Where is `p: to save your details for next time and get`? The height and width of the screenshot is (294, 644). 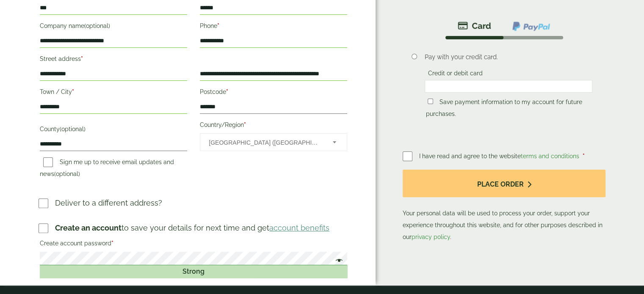 p: to save your details for next time and get is located at coordinates (192, 227).